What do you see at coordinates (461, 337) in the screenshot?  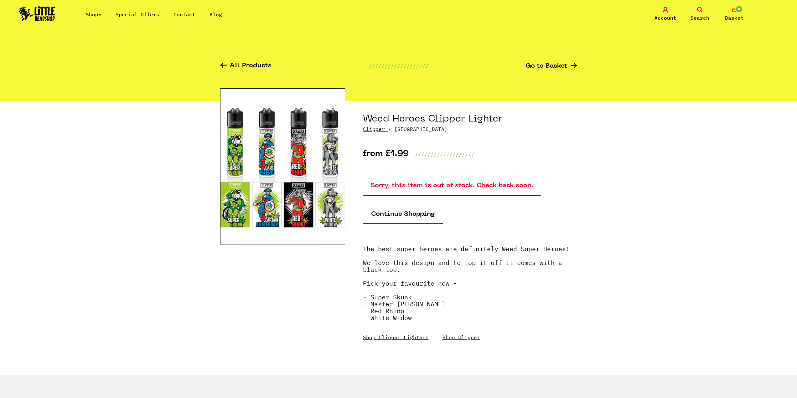 I see `a: Shop Clipper` at bounding box center [461, 337].